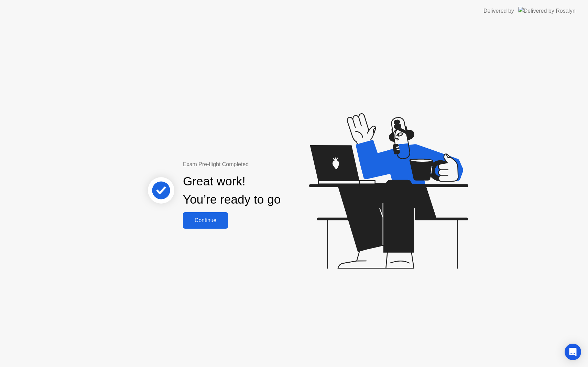 This screenshot has height=367, width=588. What do you see at coordinates (205, 220) in the screenshot?
I see `button: Continue` at bounding box center [205, 220].